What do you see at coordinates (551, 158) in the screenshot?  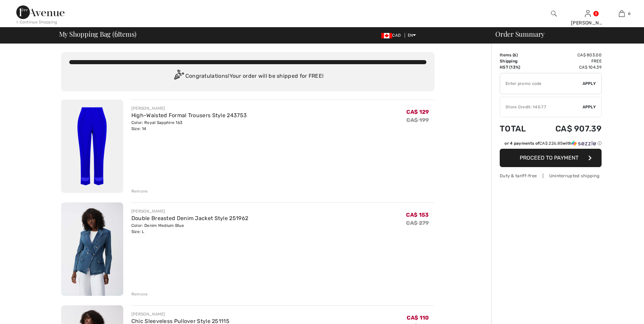 I see `button: Proceed to Payment` at bounding box center [551, 158].